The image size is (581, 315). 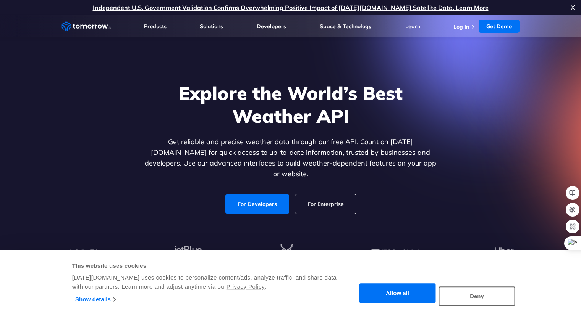 What do you see at coordinates (477, 296) in the screenshot?
I see `button: Deny` at bounding box center [477, 296].